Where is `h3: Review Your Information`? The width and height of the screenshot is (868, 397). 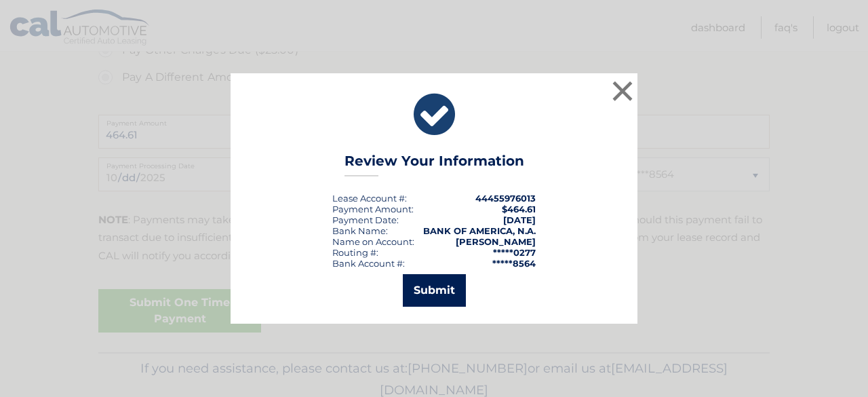 h3: Review Your Information is located at coordinates (434, 164).